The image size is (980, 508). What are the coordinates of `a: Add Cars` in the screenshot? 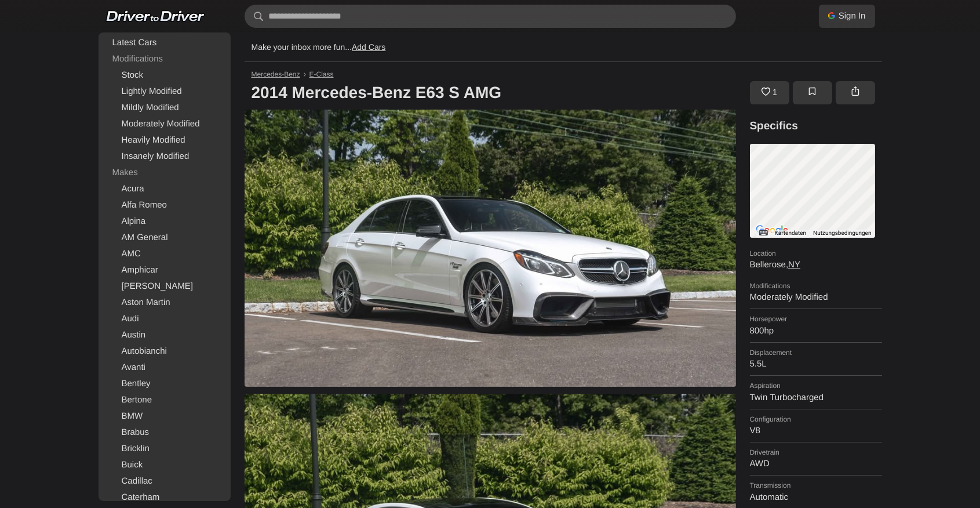 It's located at (368, 47).